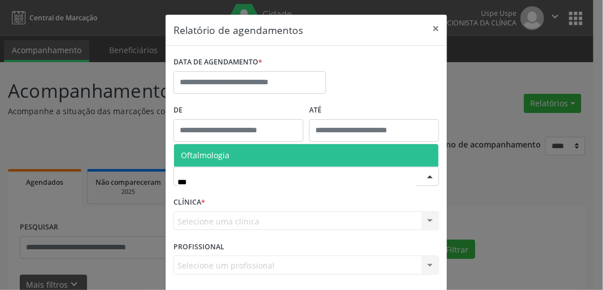  Describe the element at coordinates (189, 202) in the screenshot. I see `label: CLÍNICA` at that location.